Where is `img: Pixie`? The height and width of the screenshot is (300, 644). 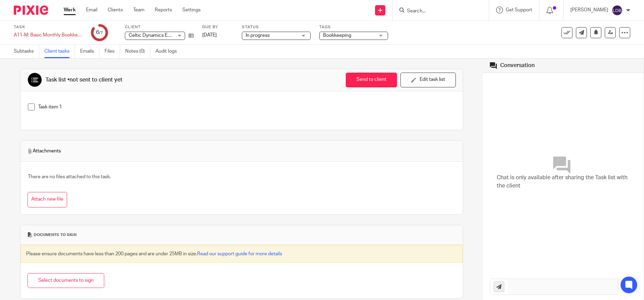
img: Pixie is located at coordinates (31, 10).